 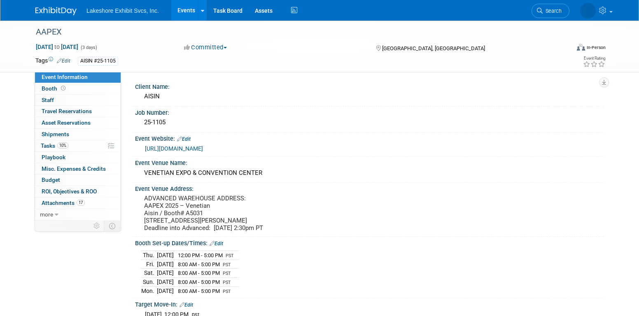 What do you see at coordinates (65, 77) in the screenshot?
I see `span: Event Information` at bounding box center [65, 77].